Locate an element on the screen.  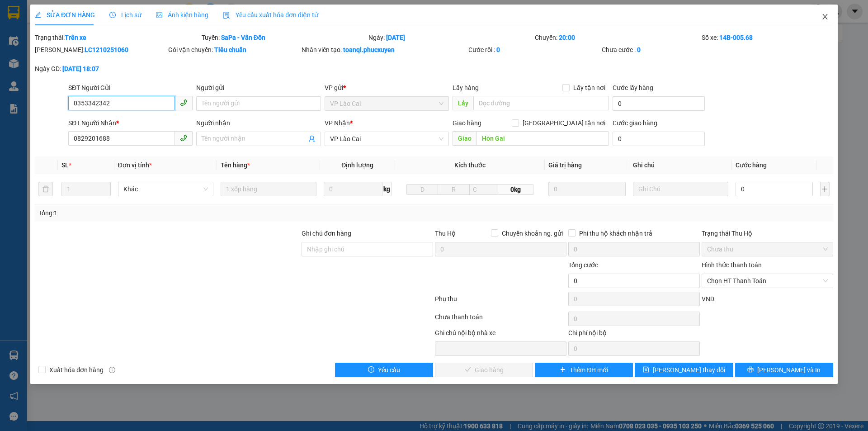
div: Ngày: is located at coordinates (451, 38).